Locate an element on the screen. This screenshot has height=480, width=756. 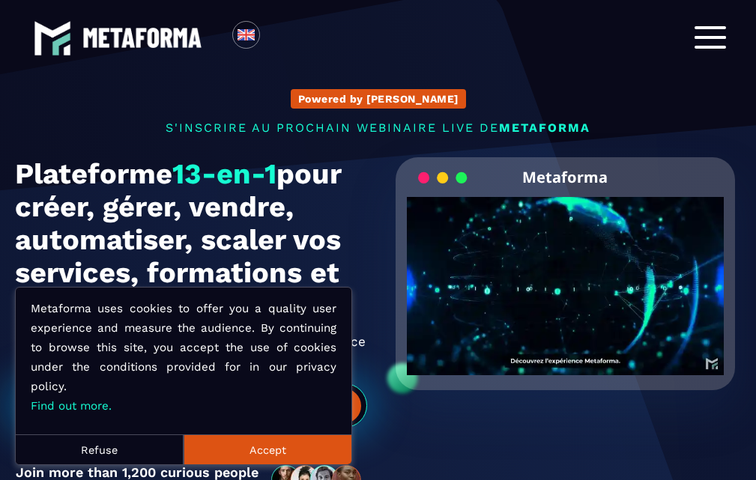
video: Your browser does not support the video tag. is located at coordinates (565, 276).